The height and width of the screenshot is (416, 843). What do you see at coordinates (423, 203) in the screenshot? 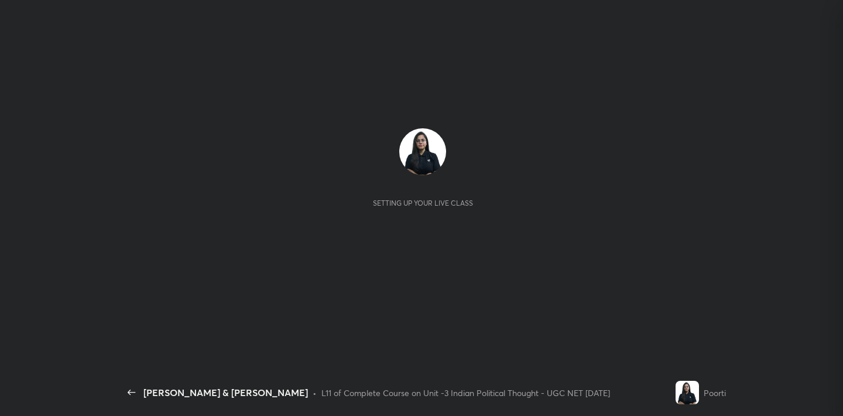
I see `div: Setting up your live class` at bounding box center [423, 203].